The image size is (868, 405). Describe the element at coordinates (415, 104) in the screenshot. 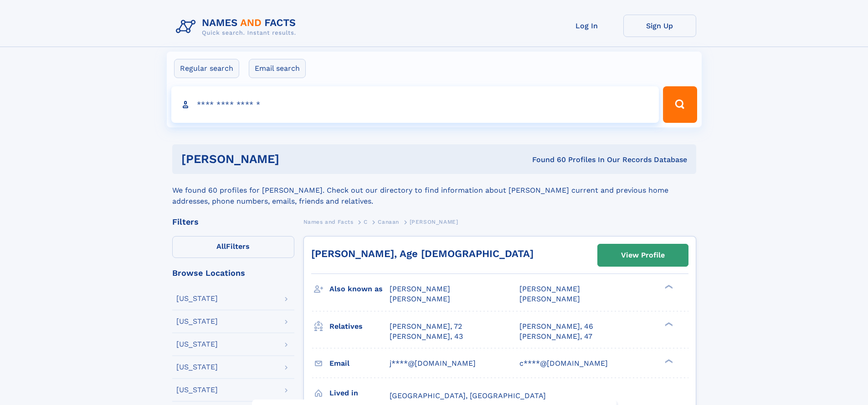

I see `input: search input` at that location.